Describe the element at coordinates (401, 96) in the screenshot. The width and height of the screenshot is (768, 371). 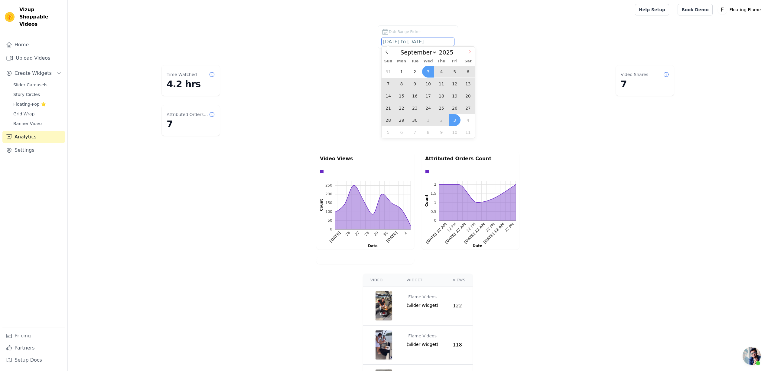
I see `span: September 15, 2025` at that location.